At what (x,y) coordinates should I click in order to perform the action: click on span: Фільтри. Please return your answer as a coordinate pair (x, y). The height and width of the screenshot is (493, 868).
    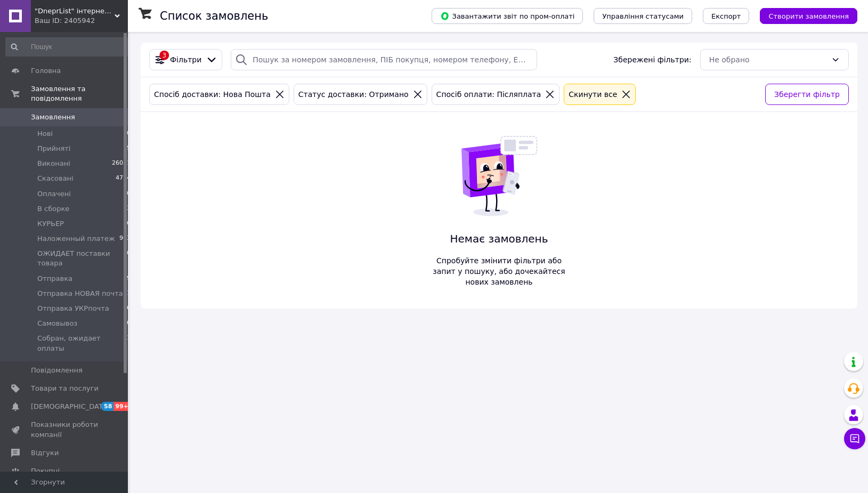
    Looking at the image, I should click on (185, 60).